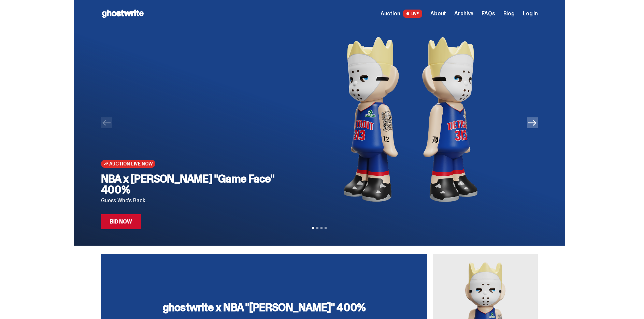  Describe the element at coordinates (391, 13) in the screenshot. I see `span: Auction` at that location.